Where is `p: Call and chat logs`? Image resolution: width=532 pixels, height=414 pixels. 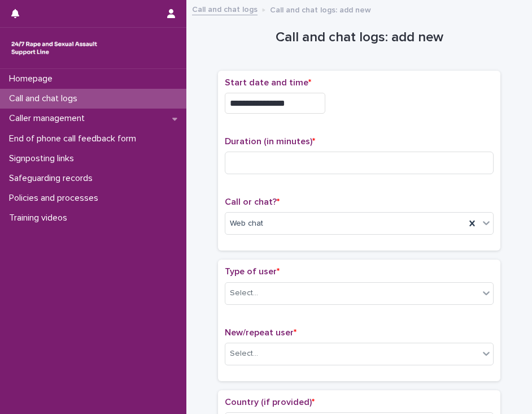
p: Call and chat logs is located at coordinates (45, 99).